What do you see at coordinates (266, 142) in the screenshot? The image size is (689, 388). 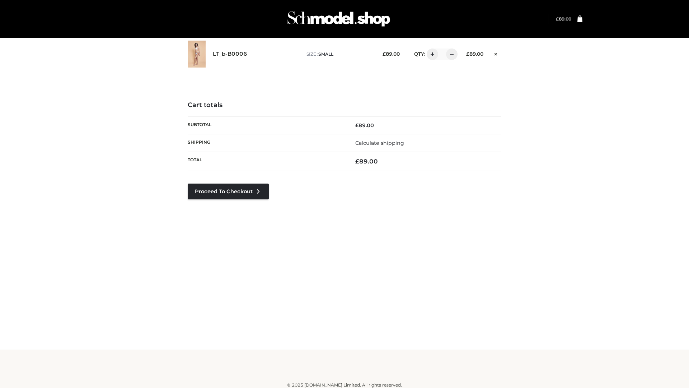 I see `th: Shipping` at bounding box center [266, 142].